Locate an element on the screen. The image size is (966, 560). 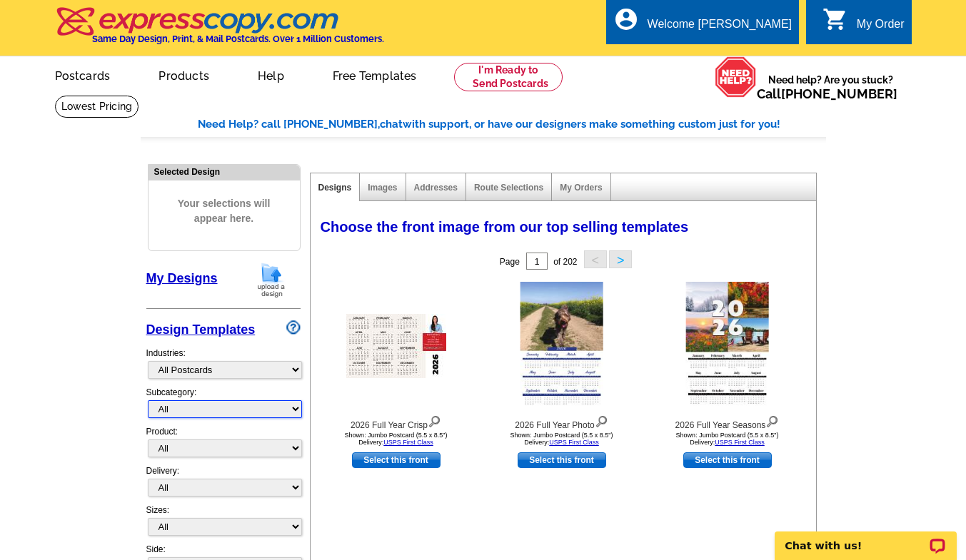
img: 2026 Full Year Seasons is located at coordinates (726, 346).